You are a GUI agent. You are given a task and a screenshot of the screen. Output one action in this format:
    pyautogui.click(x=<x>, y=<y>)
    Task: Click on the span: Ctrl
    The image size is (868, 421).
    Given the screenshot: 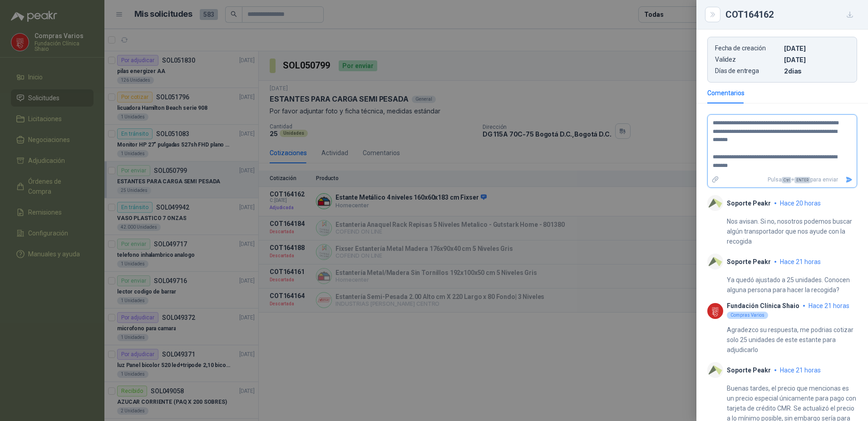 What is the action you would take?
    pyautogui.click(x=786, y=180)
    